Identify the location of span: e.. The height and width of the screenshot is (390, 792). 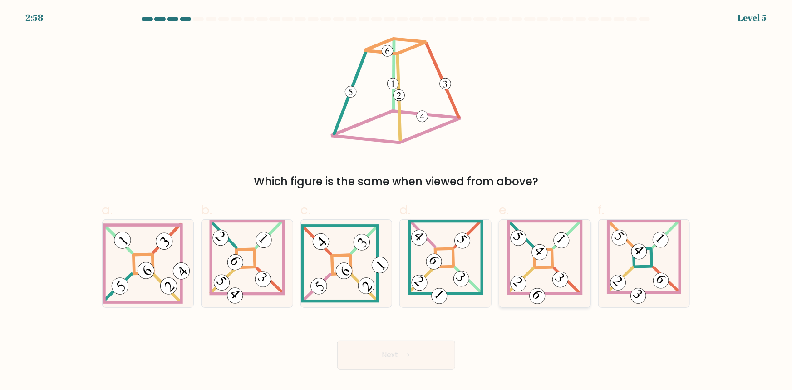
(504, 210).